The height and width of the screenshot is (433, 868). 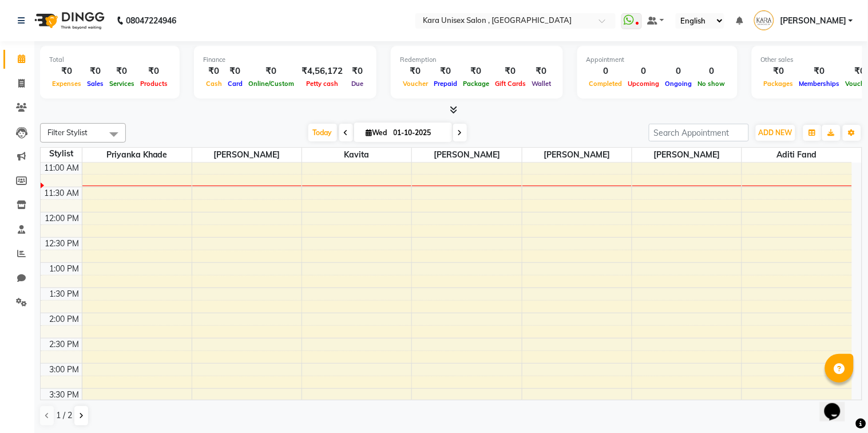 What do you see at coordinates (271, 84) in the screenshot?
I see `span: Online/Custom` at bounding box center [271, 84].